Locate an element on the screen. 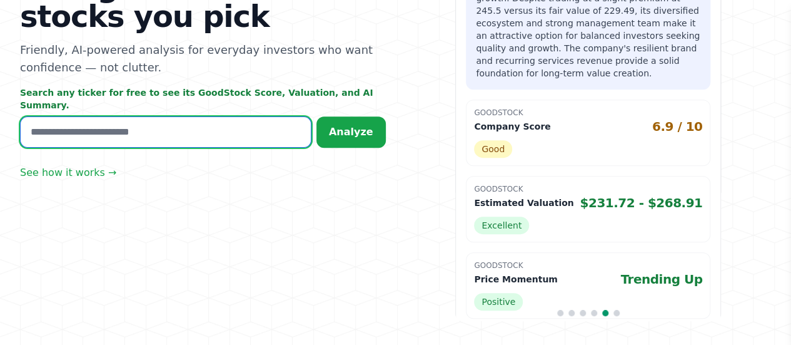  span: $231.72 - $268.91 is located at coordinates (641, 203).